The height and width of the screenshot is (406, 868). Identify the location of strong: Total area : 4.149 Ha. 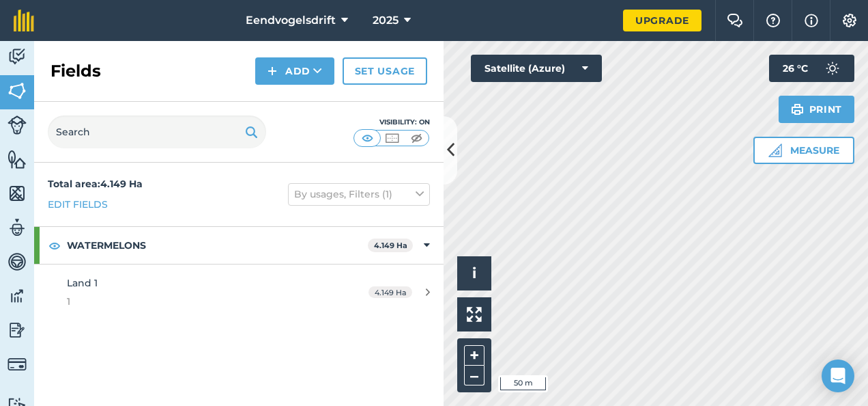
(95, 184).